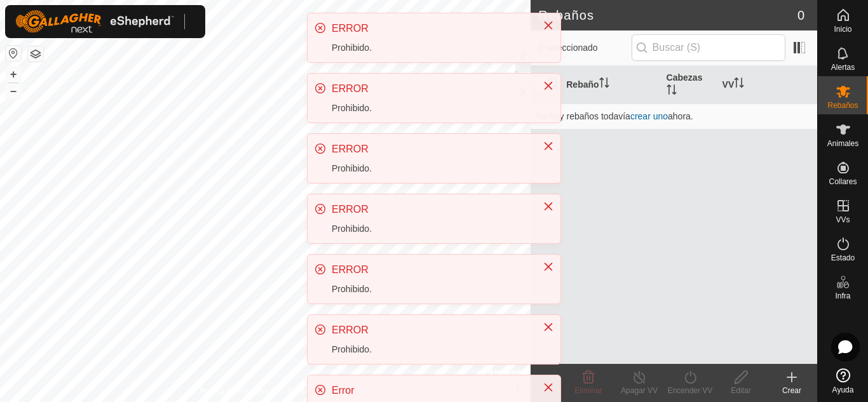 This screenshot has width=868, height=402. Describe the element at coordinates (842, 181) in the screenshot. I see `span: Collares` at that location.